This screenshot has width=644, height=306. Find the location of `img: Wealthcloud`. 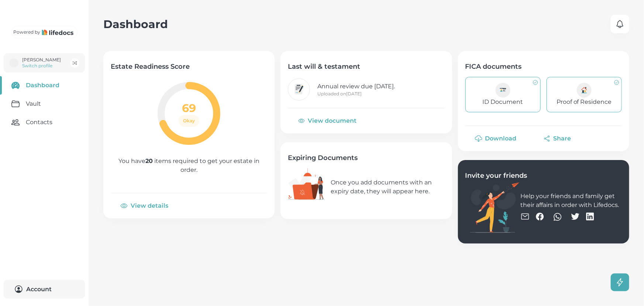

img: Wealthcloud is located at coordinates (31, 20).